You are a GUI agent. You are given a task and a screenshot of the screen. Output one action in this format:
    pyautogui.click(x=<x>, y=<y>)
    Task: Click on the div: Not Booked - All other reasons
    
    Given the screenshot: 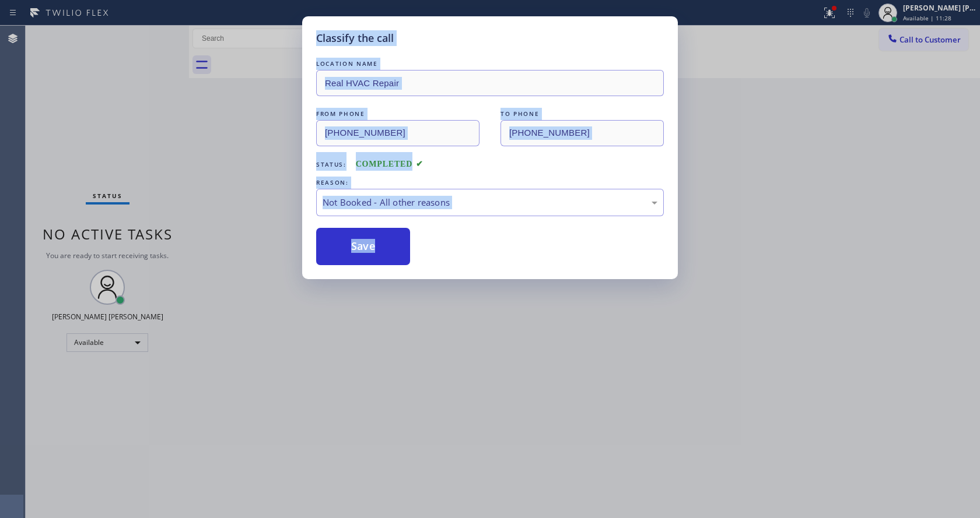 What is the action you would take?
    pyautogui.click(x=490, y=203)
    